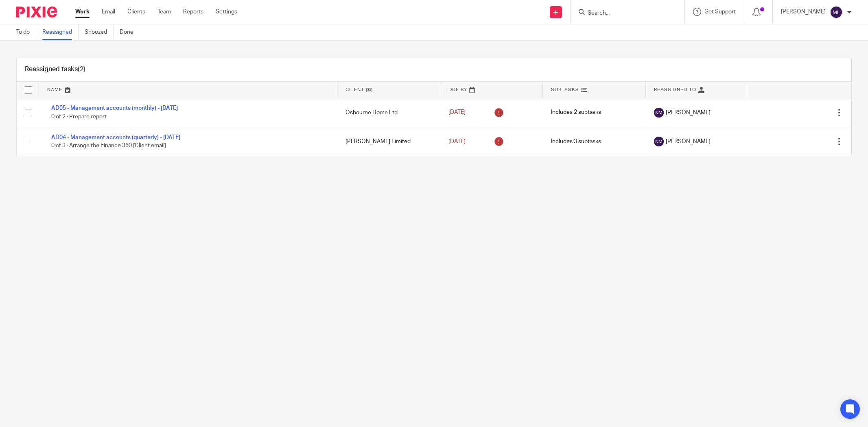 The height and width of the screenshot is (427, 868). What do you see at coordinates (564, 90) in the screenshot?
I see `span: Subtasks` at bounding box center [564, 90].